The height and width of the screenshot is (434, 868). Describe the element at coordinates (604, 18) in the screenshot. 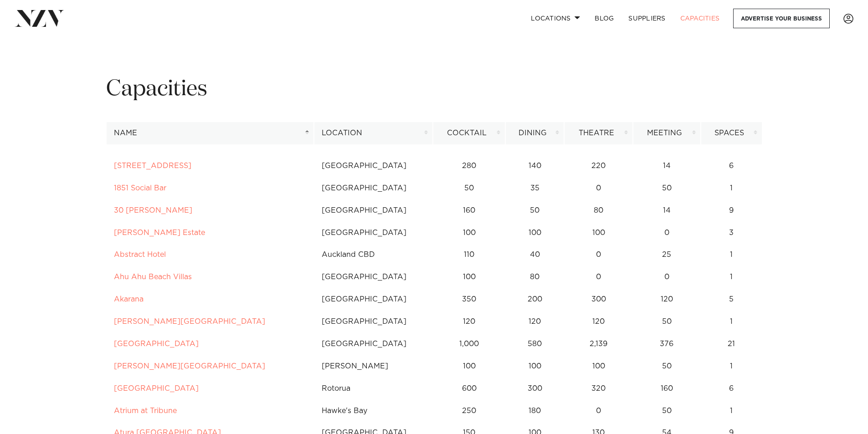

I see `a: BLOG` at that location.